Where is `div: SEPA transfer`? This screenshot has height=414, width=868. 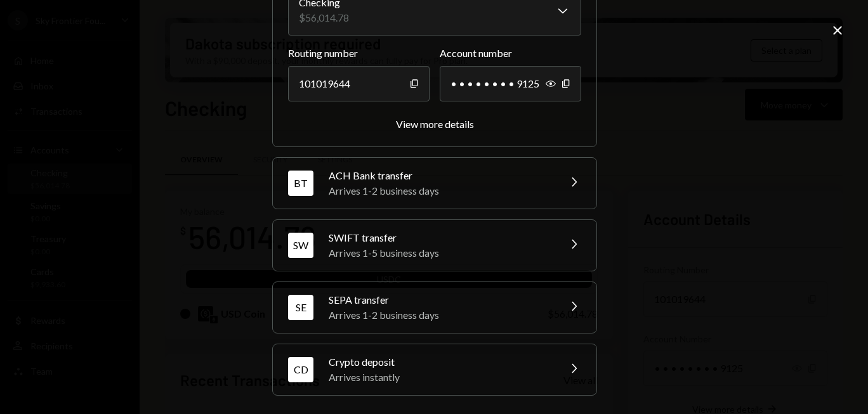
div: SEPA transfer is located at coordinates (440, 300).